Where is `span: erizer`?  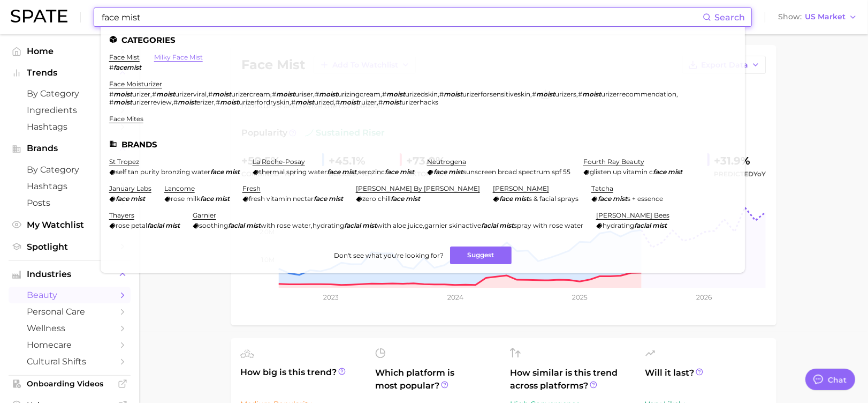 span: erizer is located at coordinates (205, 102).